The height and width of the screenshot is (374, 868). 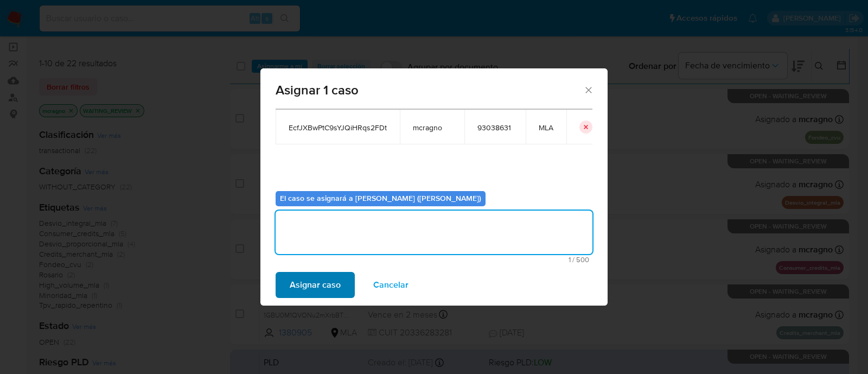 What do you see at coordinates (586, 127) in the screenshot?
I see `button: icon-button` at bounding box center [586, 127].